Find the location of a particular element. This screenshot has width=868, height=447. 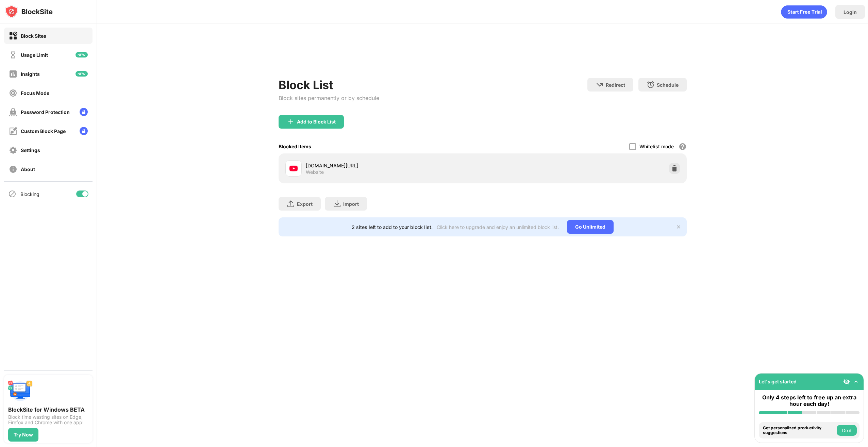

div: Blocked Items is located at coordinates (295, 146).